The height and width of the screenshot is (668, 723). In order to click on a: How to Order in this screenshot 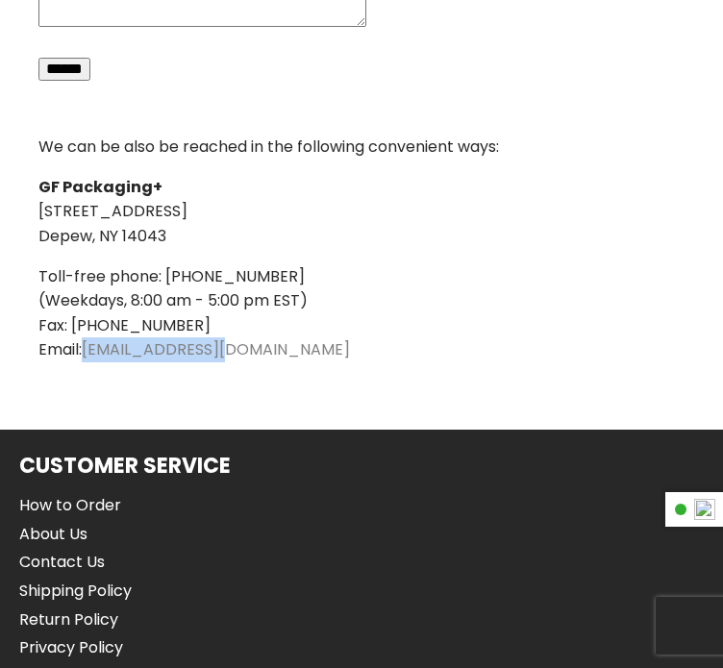, I will do `click(93, 506)`.